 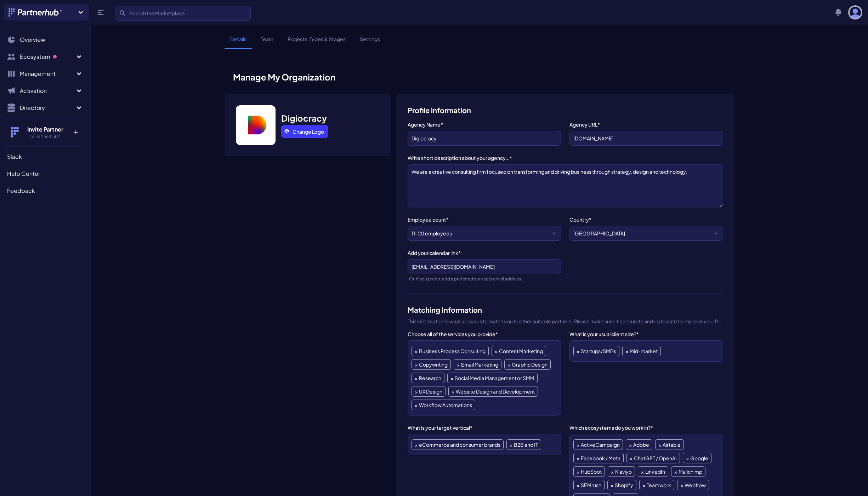 I want to click on span: Activation, so click(x=47, y=91).